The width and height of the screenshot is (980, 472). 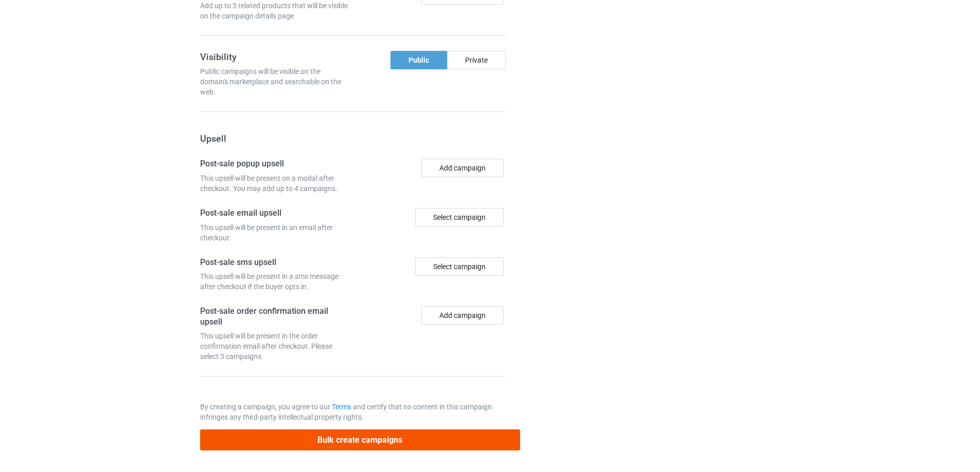 I want to click on h4: Post-sale order confirmation email upsell, so click(x=275, y=317).